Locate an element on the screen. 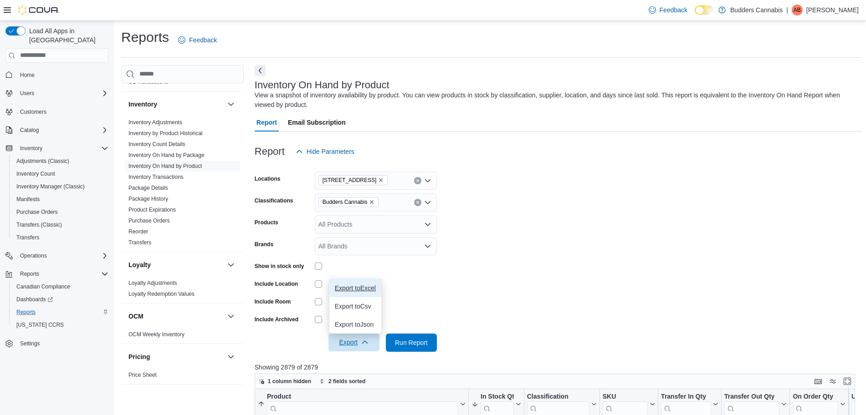 Image resolution: width=866 pixels, height=415 pixels. button: Products is located at coordinates (231, 398).